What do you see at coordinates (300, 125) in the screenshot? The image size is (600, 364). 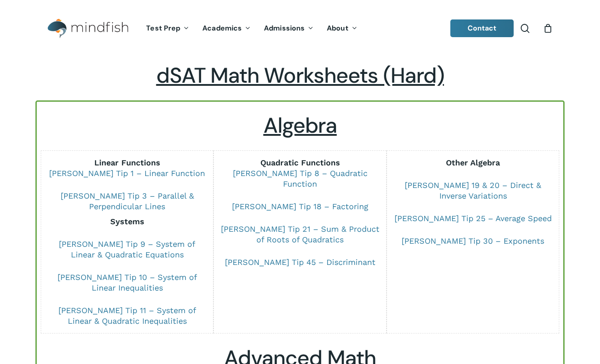 I see `u: Algebra` at bounding box center [300, 125].